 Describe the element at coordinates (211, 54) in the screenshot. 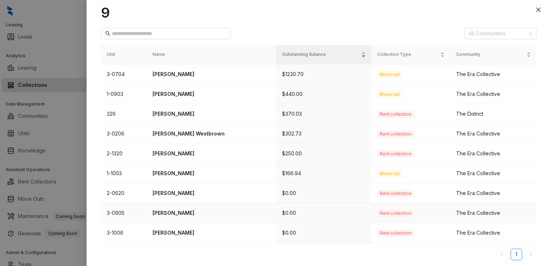

I see `th: Name` at that location.